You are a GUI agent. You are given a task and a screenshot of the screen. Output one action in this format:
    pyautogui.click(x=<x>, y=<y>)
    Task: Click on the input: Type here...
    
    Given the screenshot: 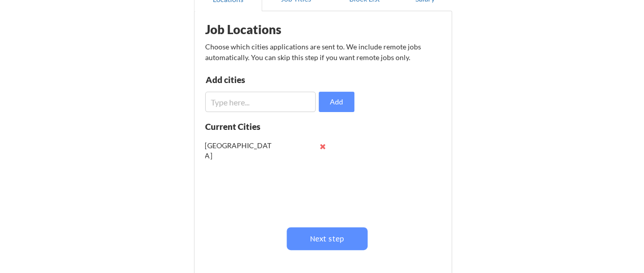 What is the action you would take?
    pyautogui.click(x=260, y=102)
    